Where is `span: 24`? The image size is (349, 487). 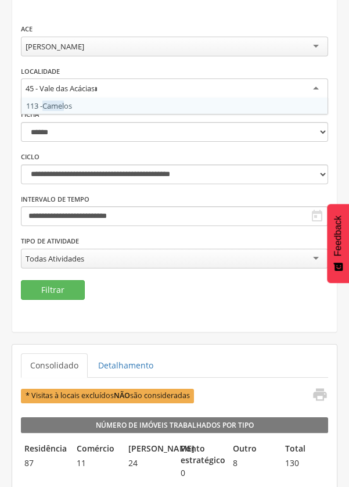 span: 24 is located at coordinates (148, 463).